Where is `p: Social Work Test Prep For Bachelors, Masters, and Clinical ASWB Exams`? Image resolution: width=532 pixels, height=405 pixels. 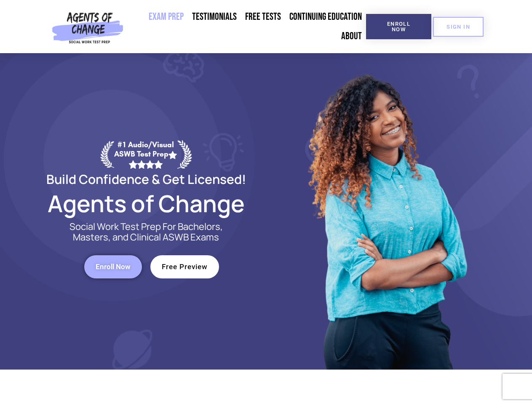
p: Social Work Test Prep For Bachelors, Masters, and Clinical ASWB Exams is located at coordinates (146, 232).